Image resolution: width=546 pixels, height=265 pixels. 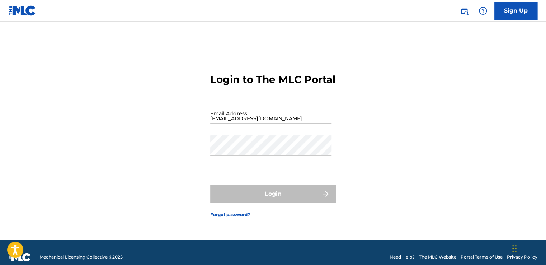 What do you see at coordinates (464, 11) in the screenshot?
I see `img: search` at bounding box center [464, 11].